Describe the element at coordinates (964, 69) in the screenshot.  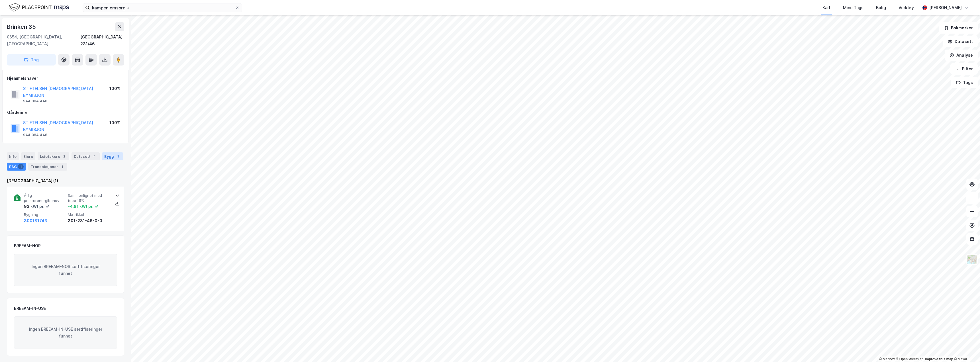
I see `button: Filter` at that location.